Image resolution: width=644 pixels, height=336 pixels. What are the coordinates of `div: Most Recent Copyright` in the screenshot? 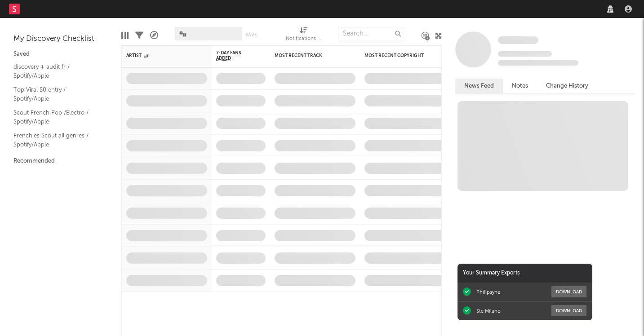 It's located at (398, 56).